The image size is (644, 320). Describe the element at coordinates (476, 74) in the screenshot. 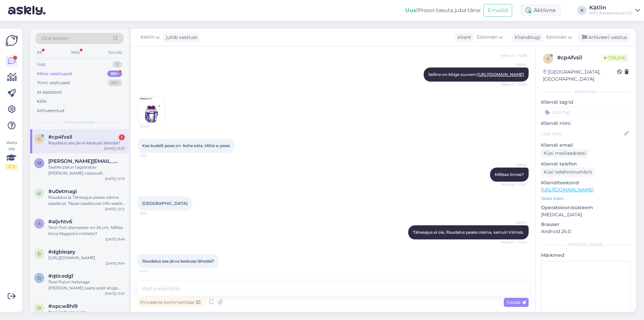

I see `span: Selline on kõige suurem:` at that location.